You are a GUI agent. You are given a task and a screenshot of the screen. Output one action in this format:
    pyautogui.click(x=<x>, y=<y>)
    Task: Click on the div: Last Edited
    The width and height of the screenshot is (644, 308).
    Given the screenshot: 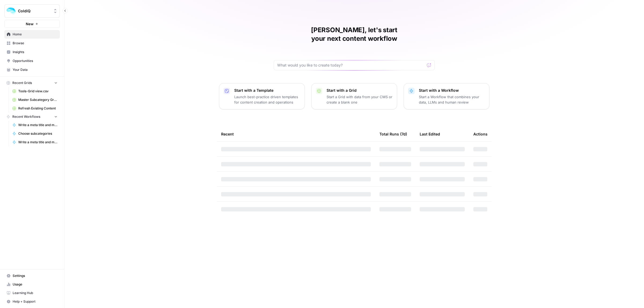 What is the action you would take?
    pyautogui.click(x=430, y=134)
    